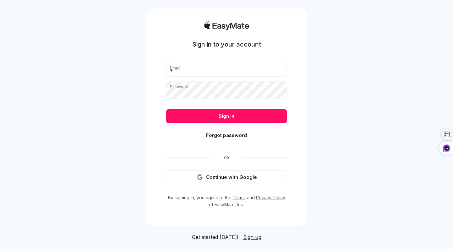 Image resolution: width=453 pixels, height=249 pixels. Describe the element at coordinates (253, 237) in the screenshot. I see `a: Sign up` at that location.